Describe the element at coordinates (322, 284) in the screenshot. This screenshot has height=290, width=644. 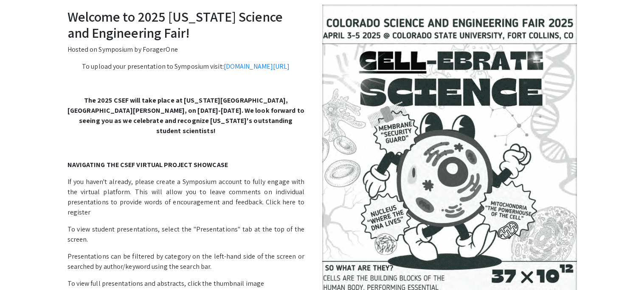
I see `p: To view full presentations and abstracts, click the thumbnail image` at that location.